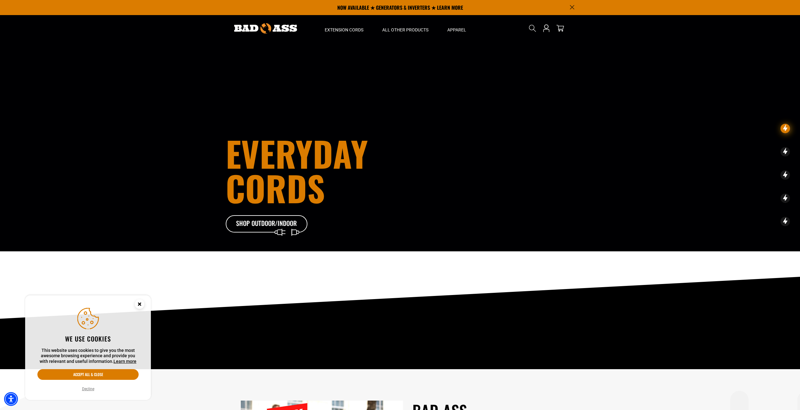 This screenshot has width=800, height=410. I want to click on aside: Cookie Consent, so click(88, 348).